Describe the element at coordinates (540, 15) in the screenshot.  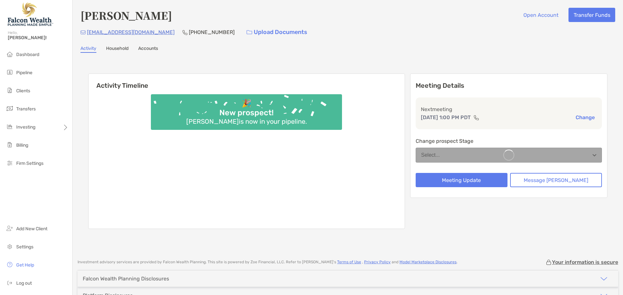
I see `button: Open Account` at that location.